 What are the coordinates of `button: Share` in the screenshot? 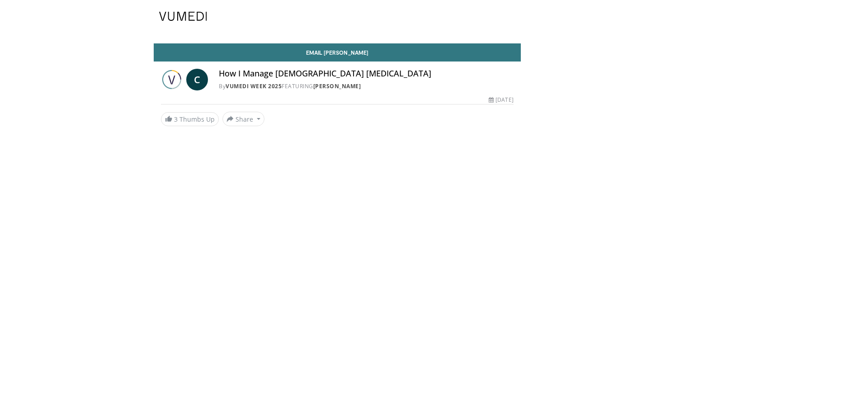 It's located at (243, 119).